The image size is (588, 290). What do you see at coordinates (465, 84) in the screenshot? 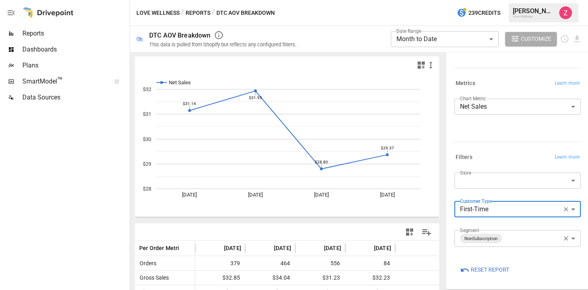
I see `h6: Metrics` at bounding box center [465, 84].